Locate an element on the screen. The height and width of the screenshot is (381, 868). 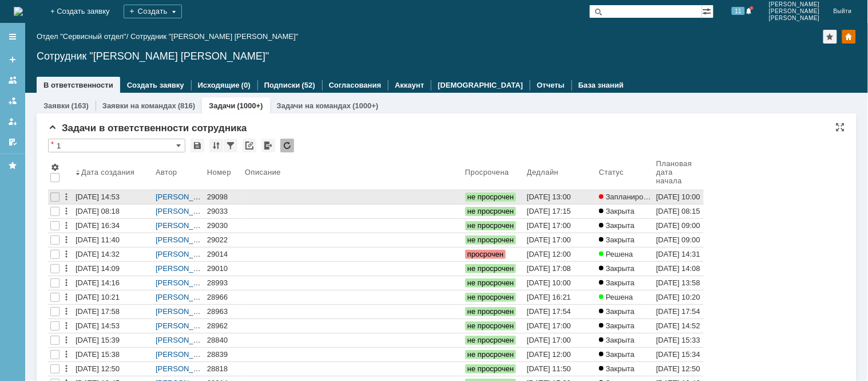
span: Задачи в ответственности сотрудника is located at coordinates (148, 127).